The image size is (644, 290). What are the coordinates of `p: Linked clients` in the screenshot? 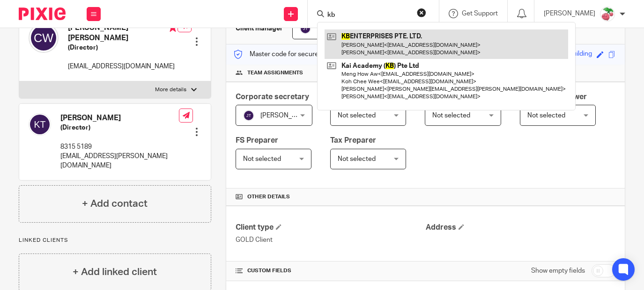 It's located at (115, 240).